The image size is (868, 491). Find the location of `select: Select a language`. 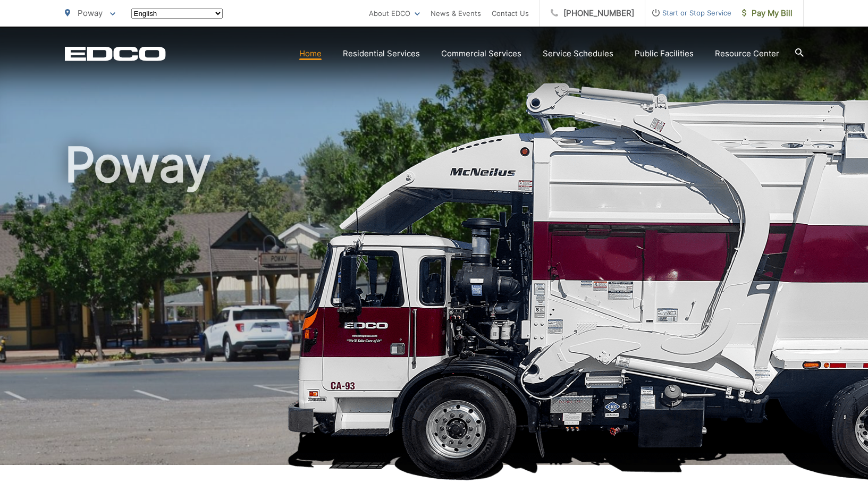

select: Select a language is located at coordinates (177, 13).